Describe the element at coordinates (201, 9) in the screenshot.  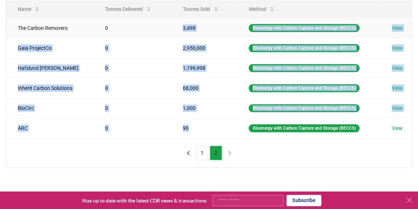
I see `button: Tonnes Sold` at that location.